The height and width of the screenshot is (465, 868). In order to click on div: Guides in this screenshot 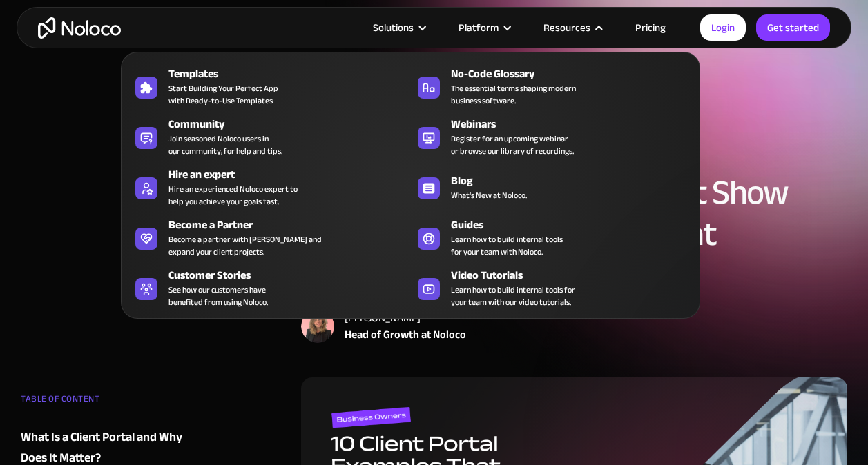, I will do `click(574, 225)`.